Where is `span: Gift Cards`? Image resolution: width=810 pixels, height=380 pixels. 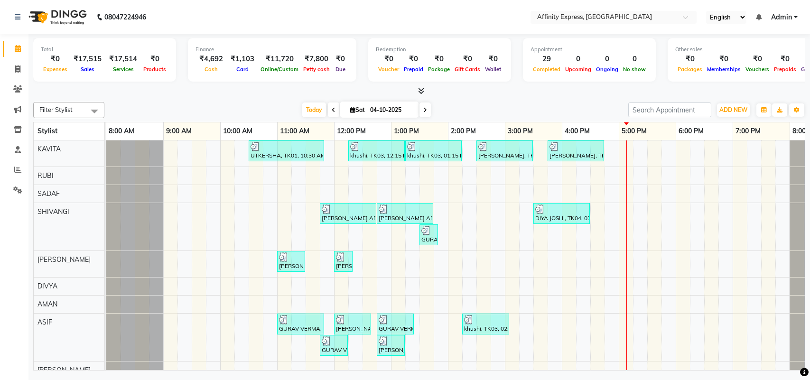 span: Gift Cards is located at coordinates (467, 69).